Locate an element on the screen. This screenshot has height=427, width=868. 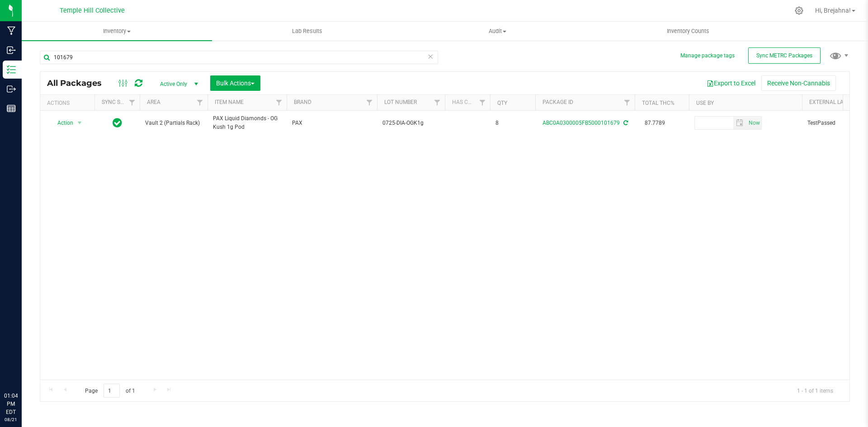
p: 01:04 PM EDT is located at coordinates (11, 404).